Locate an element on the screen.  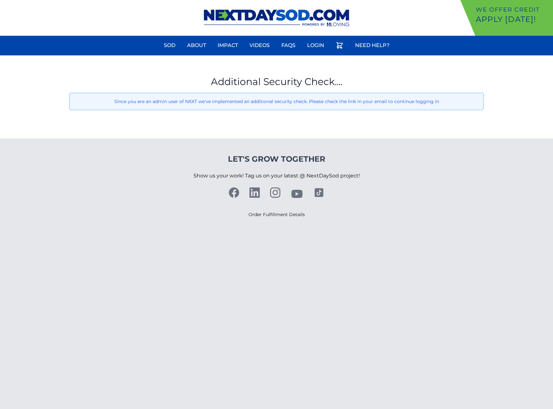
a: Login is located at coordinates (316, 45).